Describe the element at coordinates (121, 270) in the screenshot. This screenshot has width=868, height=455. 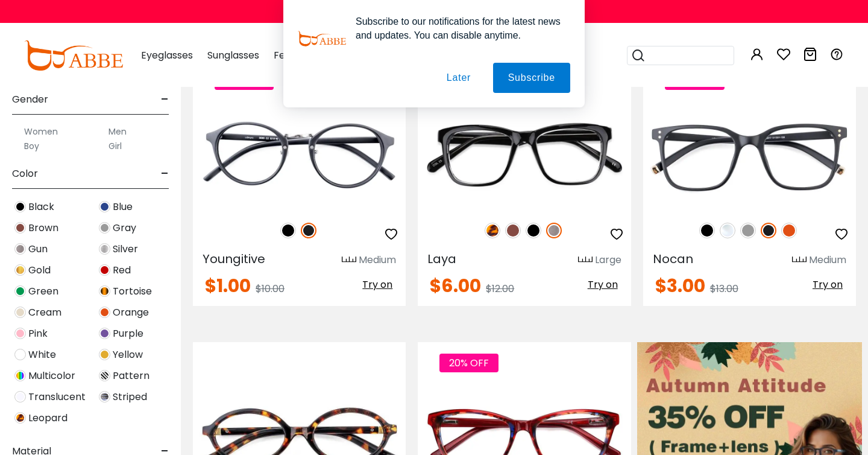
I see `span: Red` at that location.